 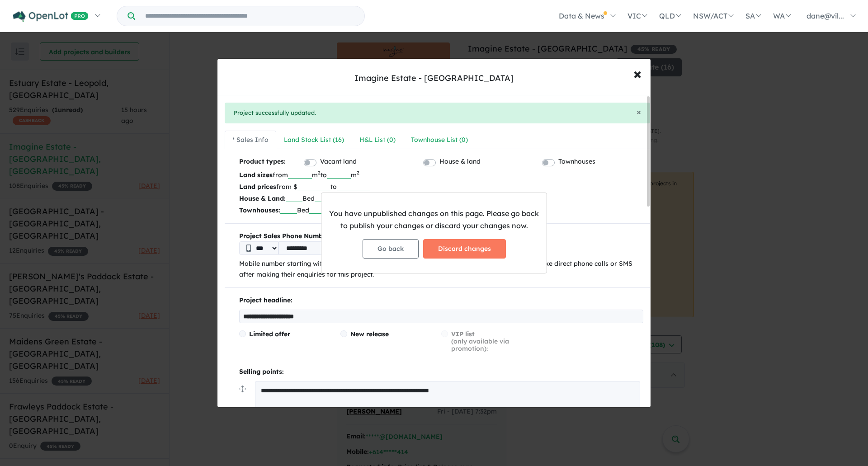 What do you see at coordinates (464, 249) in the screenshot?
I see `button: Discard changes` at bounding box center [464, 249].